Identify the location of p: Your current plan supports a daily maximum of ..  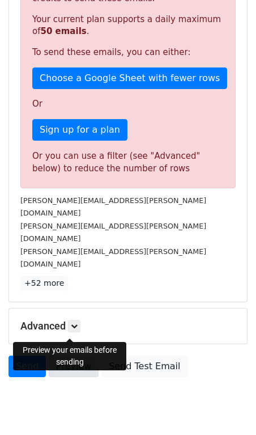
(128, 26).